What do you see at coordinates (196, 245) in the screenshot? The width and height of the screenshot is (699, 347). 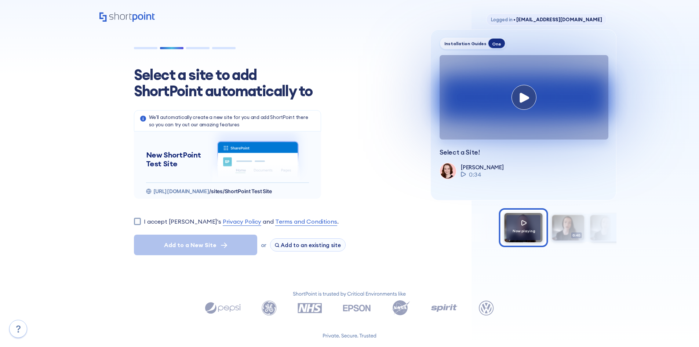 I see `button: Add to a New Site` at bounding box center [196, 245].